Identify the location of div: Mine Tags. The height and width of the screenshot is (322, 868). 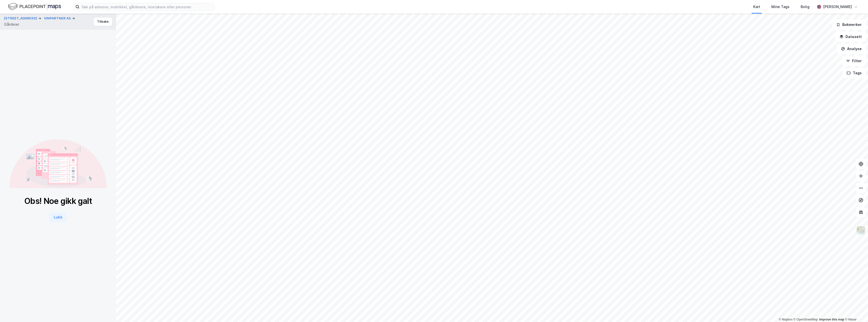
(780, 6).